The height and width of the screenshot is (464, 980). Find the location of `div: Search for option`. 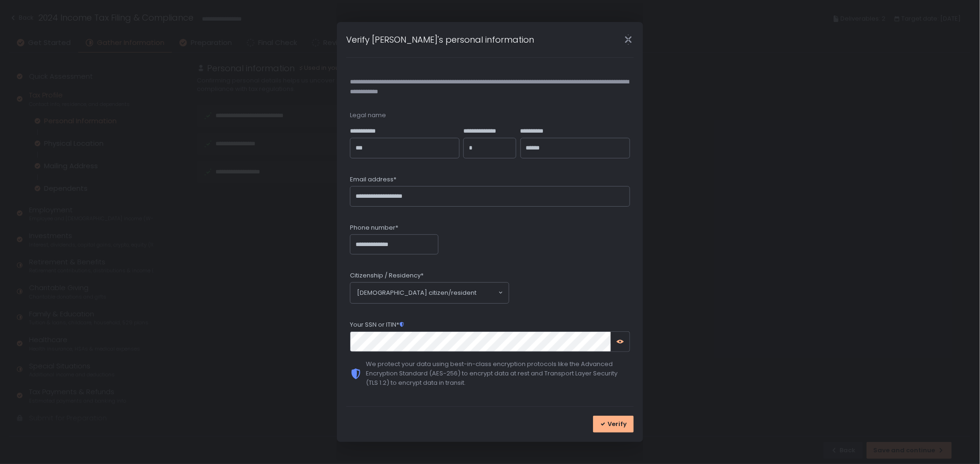

div: Search for option is located at coordinates (429, 292).